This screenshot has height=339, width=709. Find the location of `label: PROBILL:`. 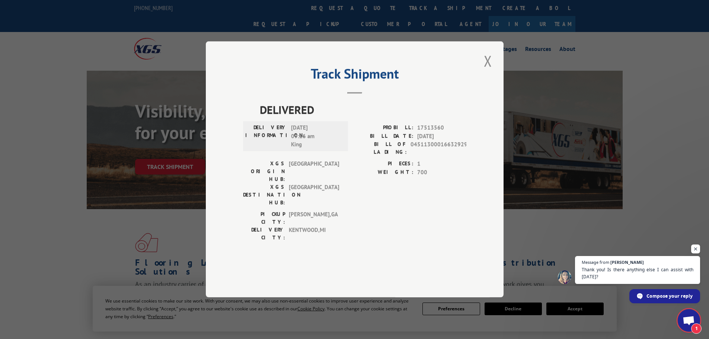

label: PROBILL: is located at coordinates (384, 128).